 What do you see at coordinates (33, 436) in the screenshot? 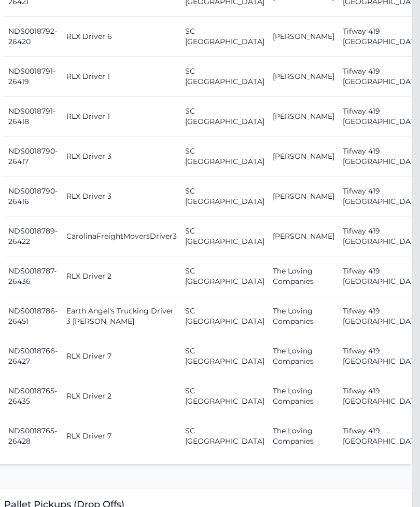
I see `td: NDS0018765-26428` at bounding box center [33, 436].